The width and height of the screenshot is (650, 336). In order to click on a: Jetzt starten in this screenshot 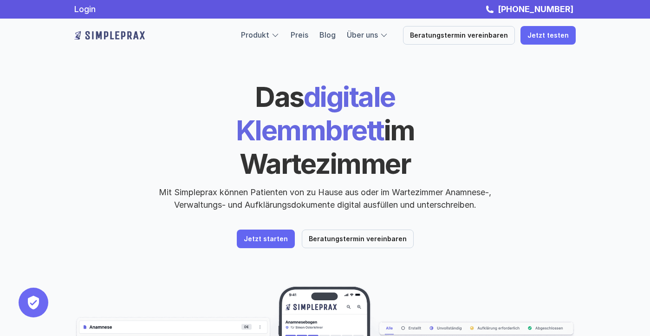, I will do `click(266, 239)`.